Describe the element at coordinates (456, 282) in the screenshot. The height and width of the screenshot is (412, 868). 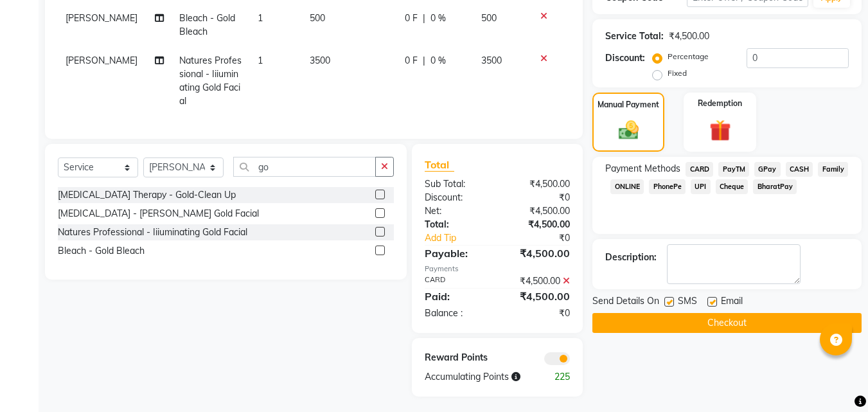
I see `div: CARD` at that location.